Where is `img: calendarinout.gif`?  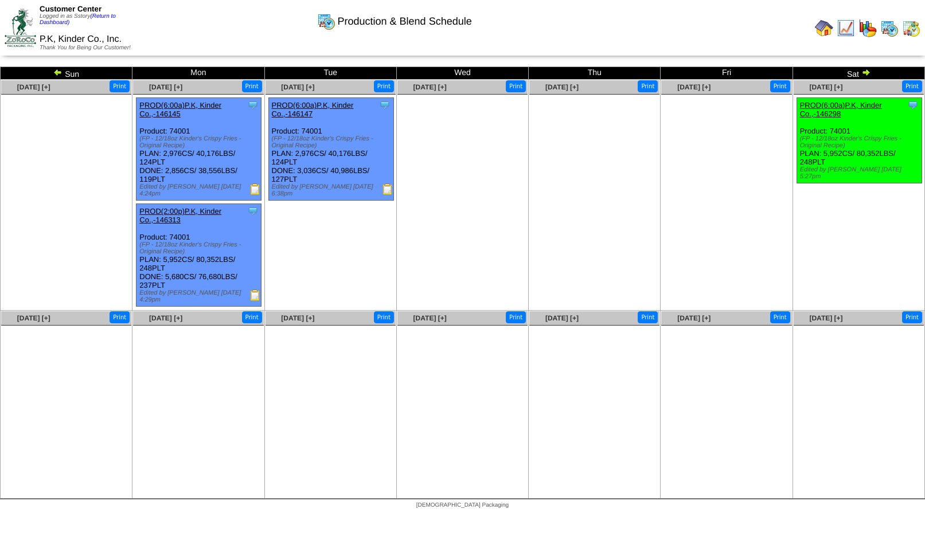
img: calendarinout.gif is located at coordinates (911, 28).